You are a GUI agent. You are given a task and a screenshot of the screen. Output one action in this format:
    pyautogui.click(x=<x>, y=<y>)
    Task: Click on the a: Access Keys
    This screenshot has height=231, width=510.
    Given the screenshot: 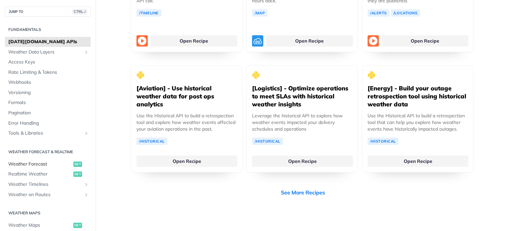 What is the action you would take?
    pyautogui.click(x=48, y=62)
    